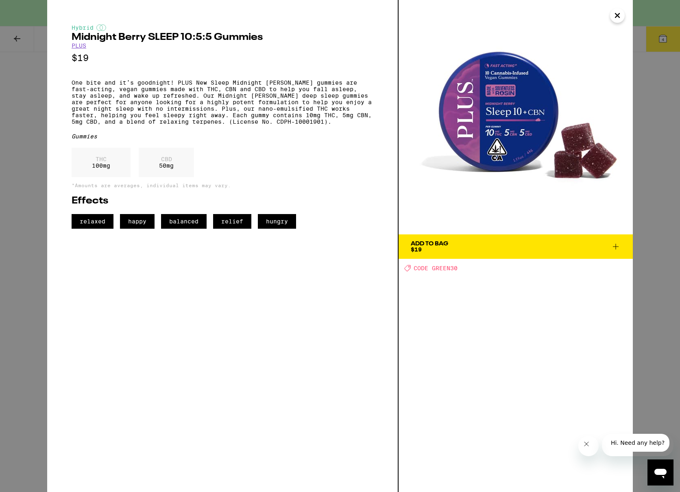  Describe the element at coordinates (277, 221) in the screenshot. I see `span: hungry` at that location.